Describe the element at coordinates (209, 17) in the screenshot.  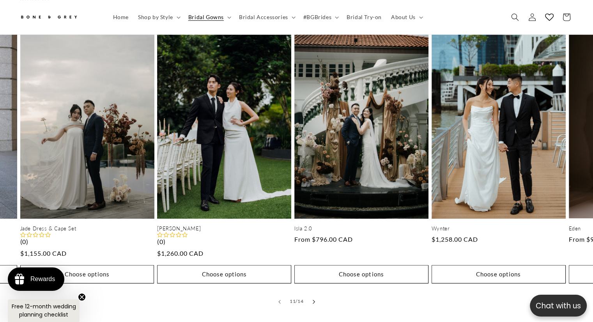
I see `summary: Bridal Gowns` at that location.